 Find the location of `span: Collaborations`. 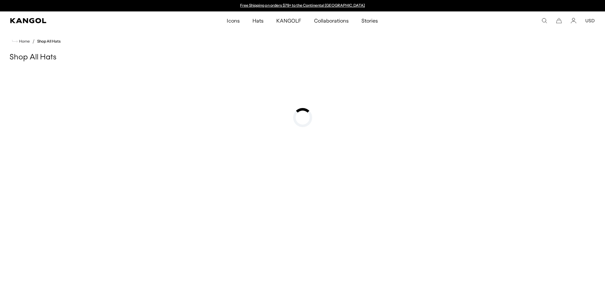

span: Collaborations is located at coordinates (331, 21).